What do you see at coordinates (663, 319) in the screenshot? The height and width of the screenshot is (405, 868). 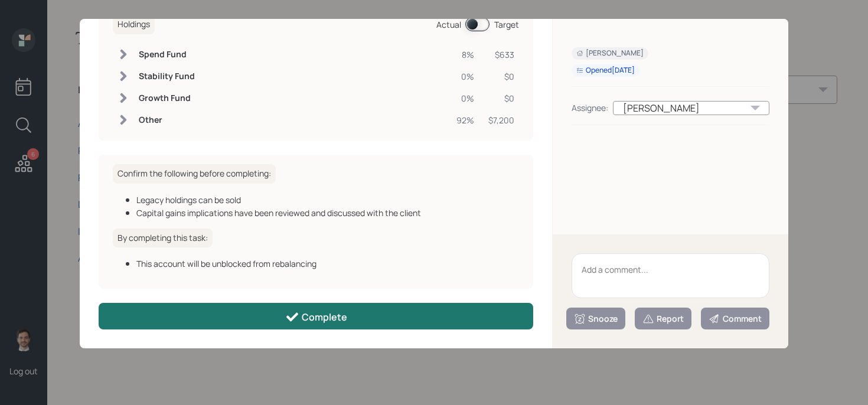 I see `div: Report` at bounding box center [663, 319].